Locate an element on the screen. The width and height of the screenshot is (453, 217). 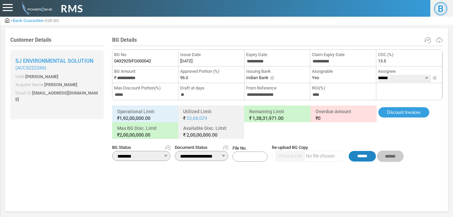
span: Claim Expiry Date is located at coordinates (343, 55).